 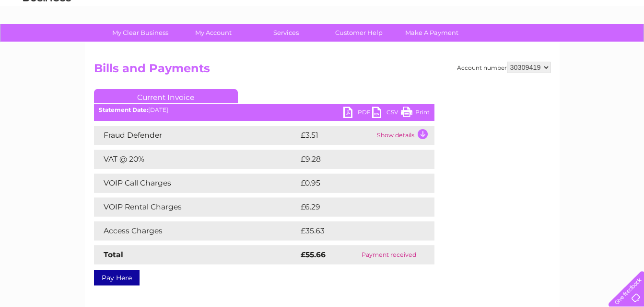 What do you see at coordinates (358, 32) in the screenshot?
I see `a: Customer Help` at bounding box center [358, 32].